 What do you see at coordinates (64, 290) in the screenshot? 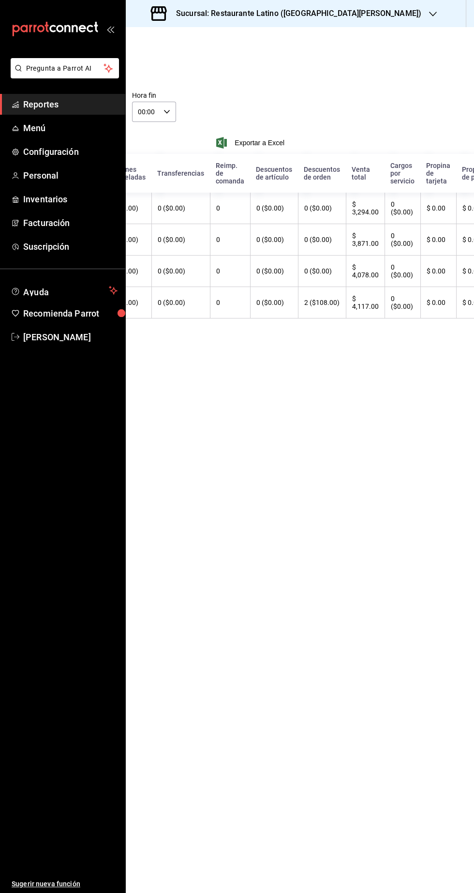
I see `span: Ayuda` at bounding box center [64, 290].